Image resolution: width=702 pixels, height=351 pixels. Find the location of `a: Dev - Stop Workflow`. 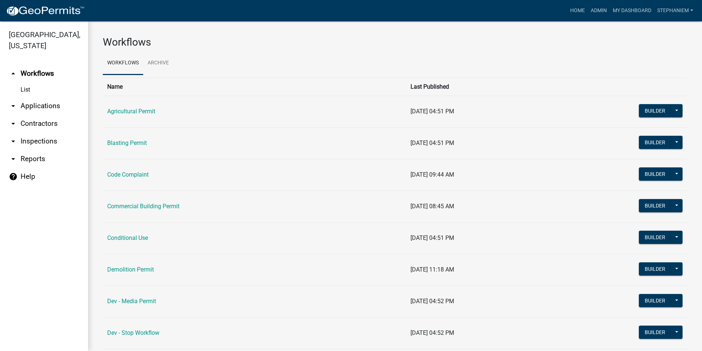

a: Dev - Stop Workflow is located at coordinates (133, 332).